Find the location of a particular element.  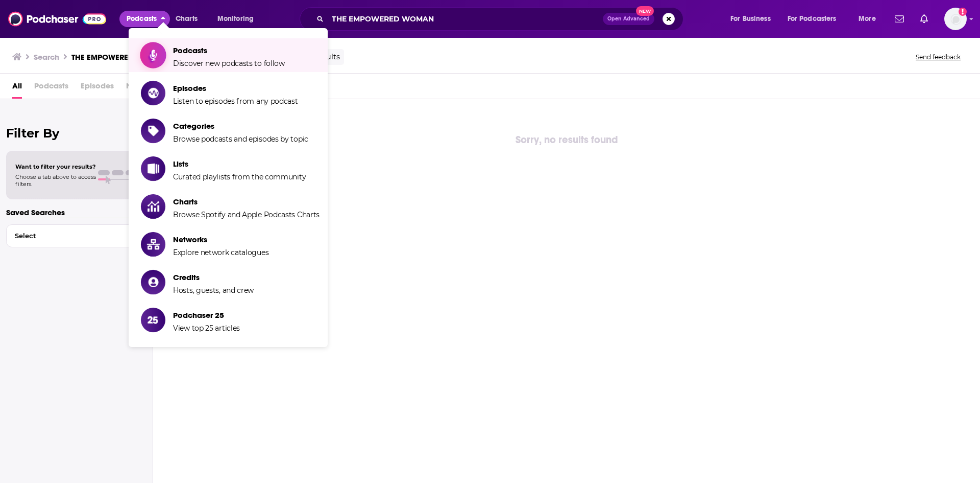

span: Open Advanced is located at coordinates (628, 19).